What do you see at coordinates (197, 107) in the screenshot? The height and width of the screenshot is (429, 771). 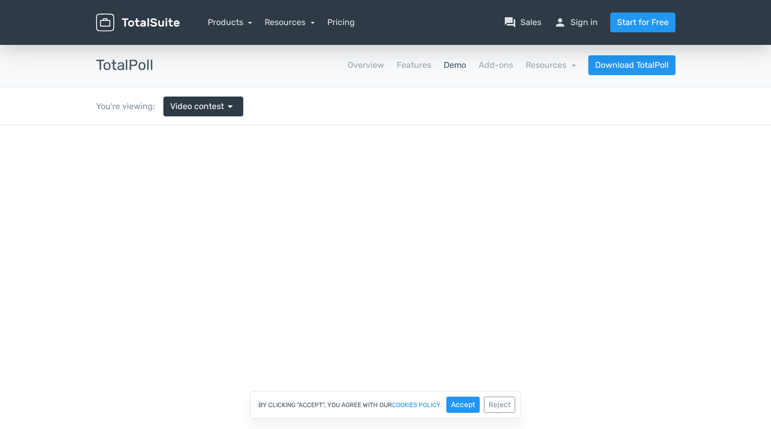 I see `span: Video contest` at bounding box center [197, 107].